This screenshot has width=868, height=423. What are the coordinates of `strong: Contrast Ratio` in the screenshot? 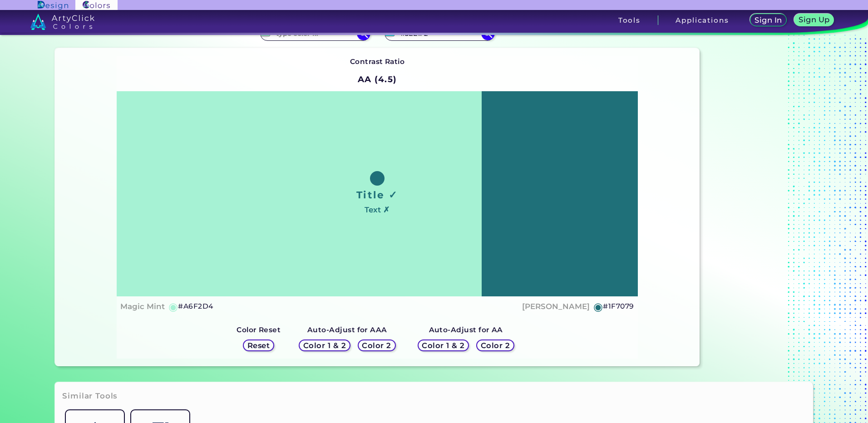 It's located at (377, 62).